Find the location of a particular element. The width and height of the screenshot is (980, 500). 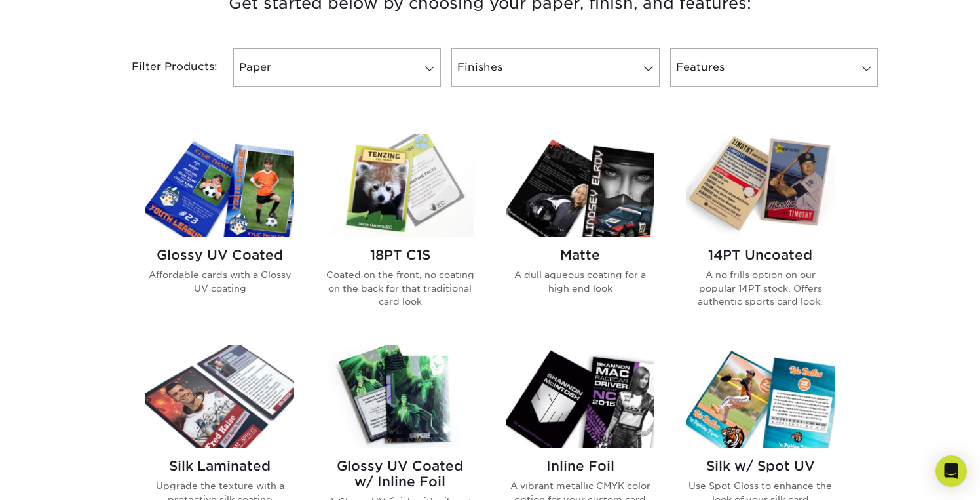

img: Silk w/ Spot UV Trading Cards is located at coordinates (760, 396).